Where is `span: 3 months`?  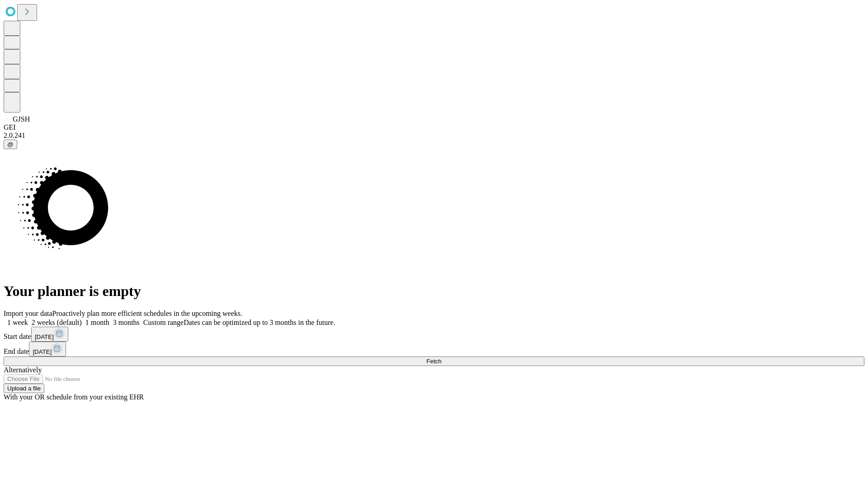 span: 3 months is located at coordinates (126, 322).